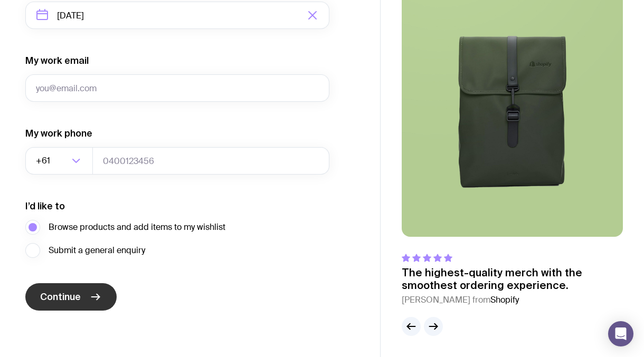 Image resolution: width=644 pixels, height=357 pixels. What do you see at coordinates (57, 61) in the screenshot?
I see `label: My work email` at bounding box center [57, 61].